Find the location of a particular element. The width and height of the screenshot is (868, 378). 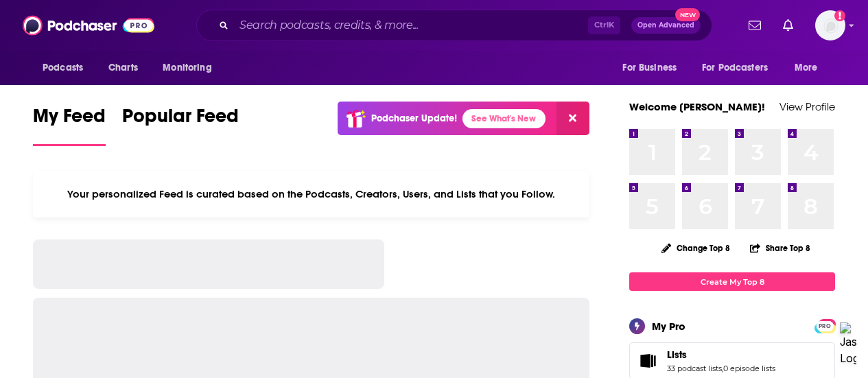

a: Create My Top 8 is located at coordinates (732, 281).